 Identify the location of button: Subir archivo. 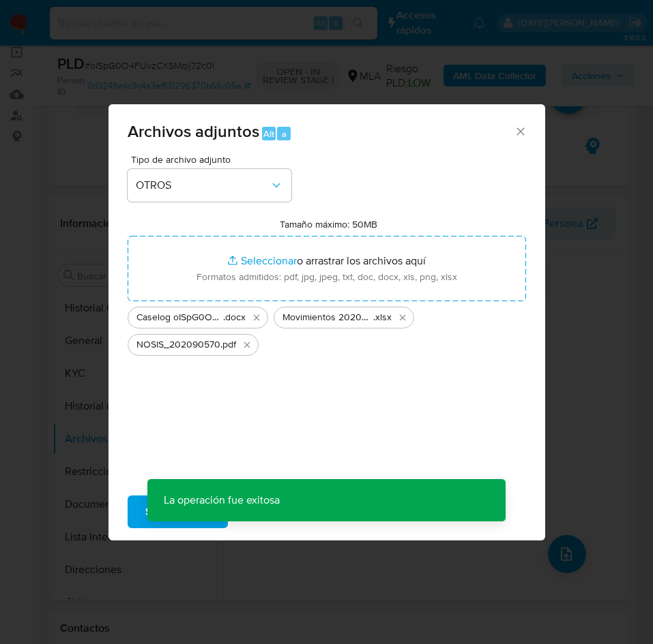
(177, 512).